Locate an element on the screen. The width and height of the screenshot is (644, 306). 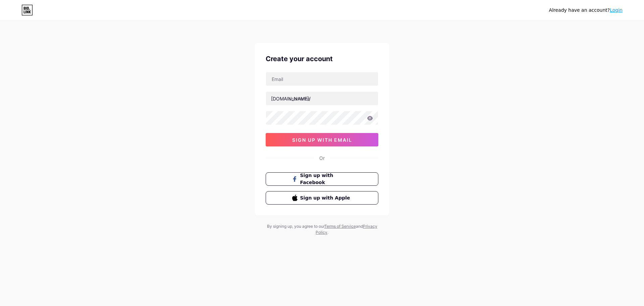
div: Already have an account? is located at coordinates (585, 10).